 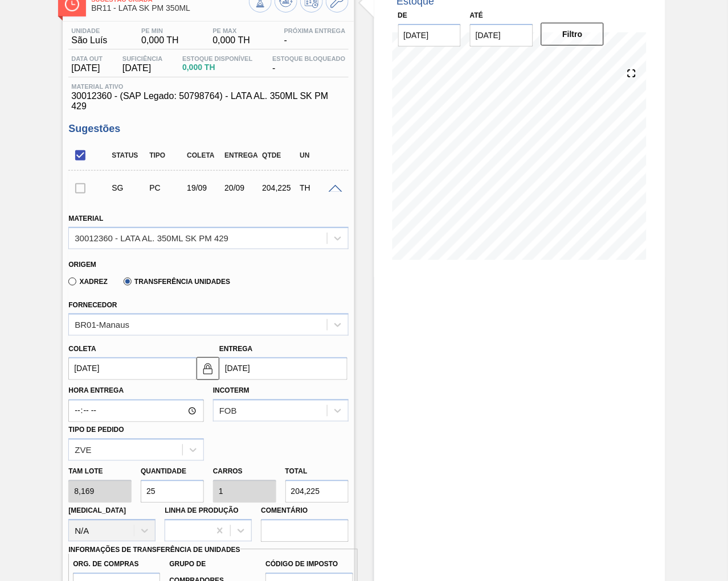 What do you see at coordinates (279, 188) in the screenshot?
I see `div: 204,225` at bounding box center [279, 188].